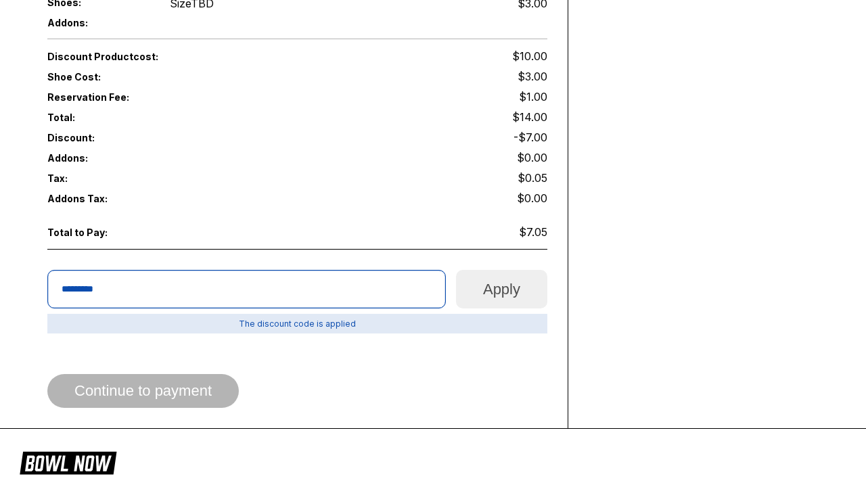 The height and width of the screenshot is (487, 866). I want to click on span: Tax:, so click(97, 178).